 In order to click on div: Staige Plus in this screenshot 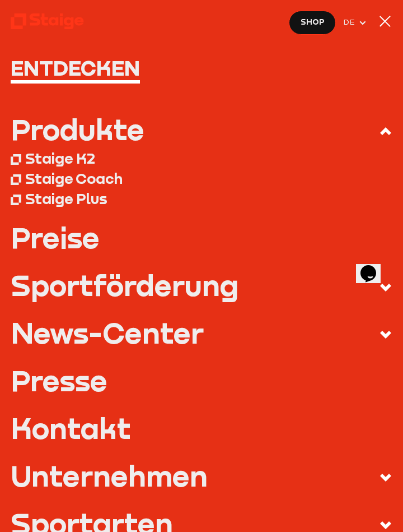, I will do `click(66, 198)`.